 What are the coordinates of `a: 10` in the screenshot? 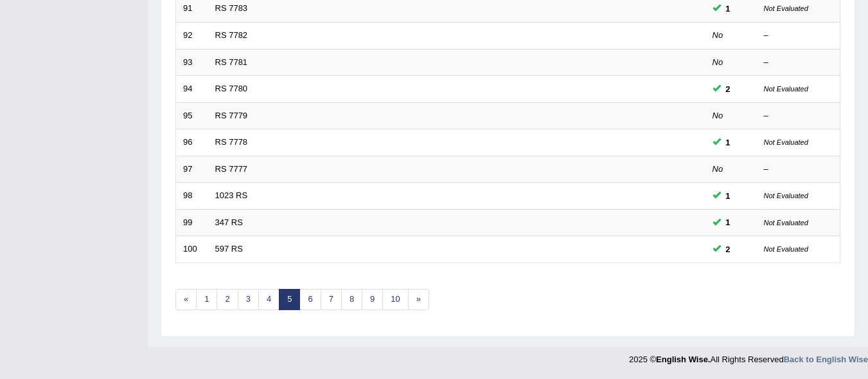 It's located at (395, 299).